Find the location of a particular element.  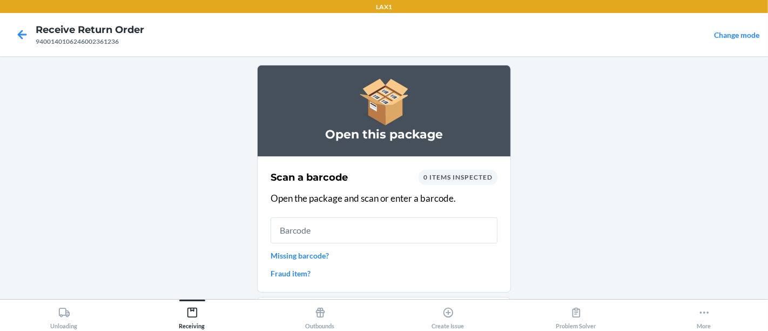

h4: Receive Return Order is located at coordinates (90, 30).